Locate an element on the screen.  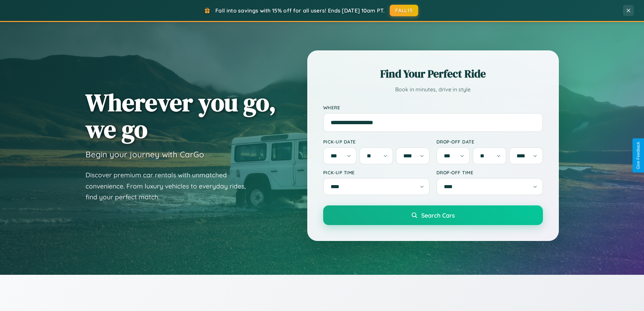
h3: Begin your journey with CarGo is located at coordinates (145, 154).